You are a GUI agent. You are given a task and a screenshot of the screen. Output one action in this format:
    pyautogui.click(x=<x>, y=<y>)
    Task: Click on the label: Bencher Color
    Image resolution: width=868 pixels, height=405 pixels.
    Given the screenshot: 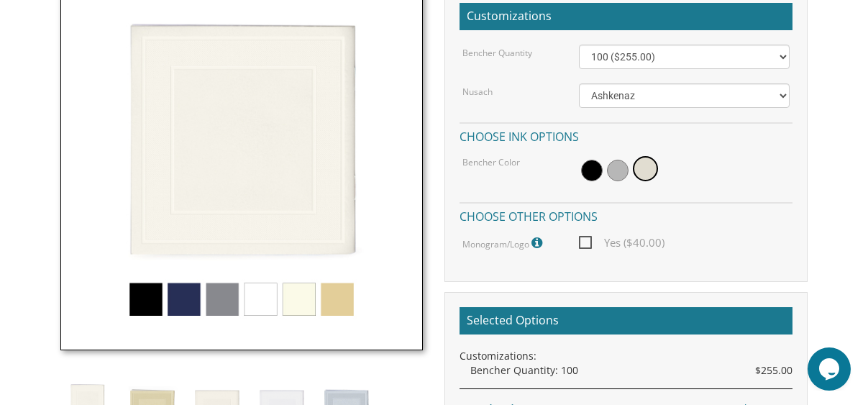 What is the action you would take?
    pyautogui.click(x=491, y=162)
    